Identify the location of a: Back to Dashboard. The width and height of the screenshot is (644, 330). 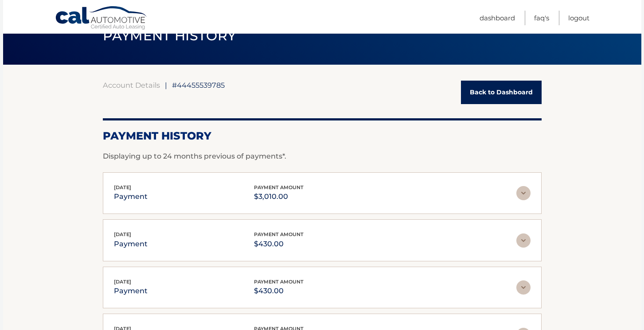
(501, 92).